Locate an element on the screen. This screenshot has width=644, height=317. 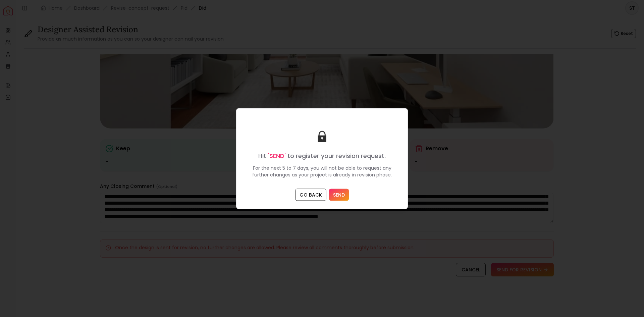
button: SEND is located at coordinates (339, 195).